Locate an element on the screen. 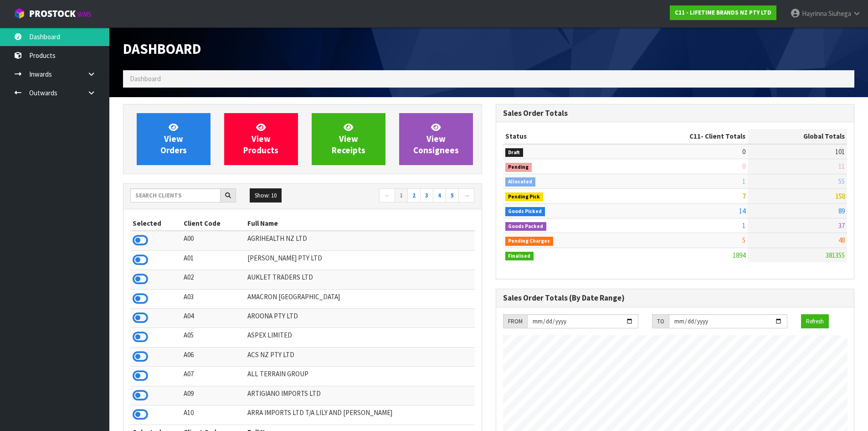 This screenshot has height=431, width=868. th: Selected is located at coordinates (156, 223).